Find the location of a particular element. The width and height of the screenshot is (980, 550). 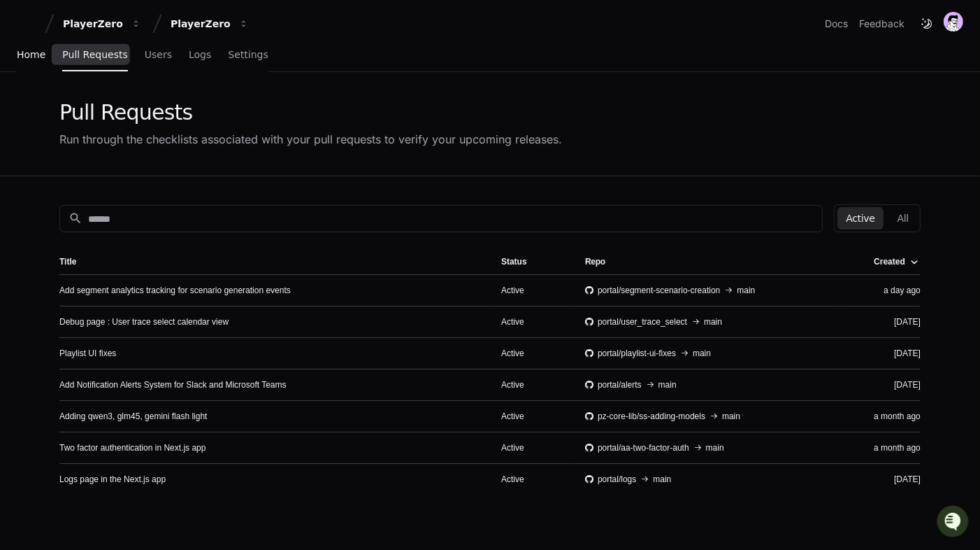

a: Docs is located at coordinates (837, 23).